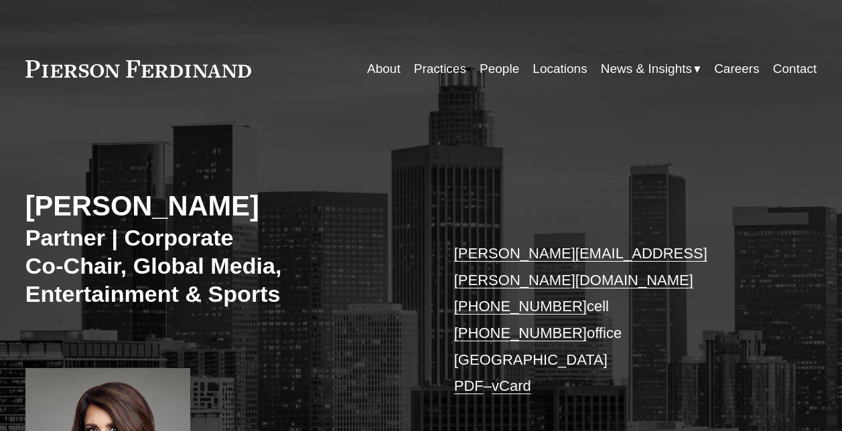 The width and height of the screenshot is (842, 431). What do you see at coordinates (511, 386) in the screenshot?
I see `a: vCard` at bounding box center [511, 386].